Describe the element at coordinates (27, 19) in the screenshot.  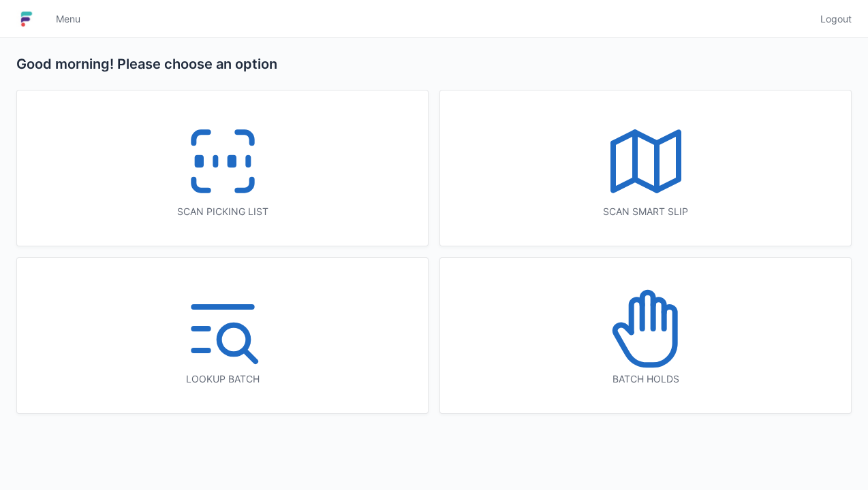
I see `img: logo-small.jpg` at that location.